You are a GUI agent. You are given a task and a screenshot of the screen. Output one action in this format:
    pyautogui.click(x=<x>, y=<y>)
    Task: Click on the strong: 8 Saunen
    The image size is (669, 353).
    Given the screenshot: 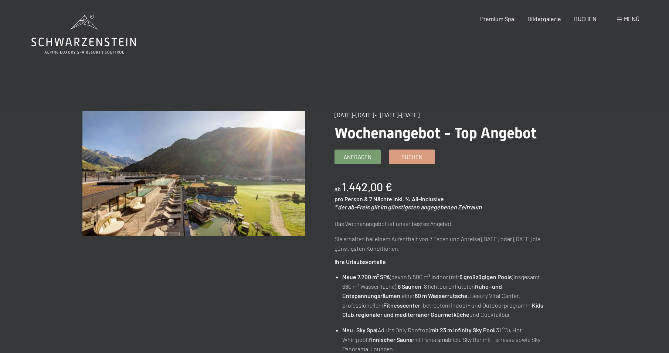 What is the action you would take?
    pyautogui.click(x=410, y=286)
    